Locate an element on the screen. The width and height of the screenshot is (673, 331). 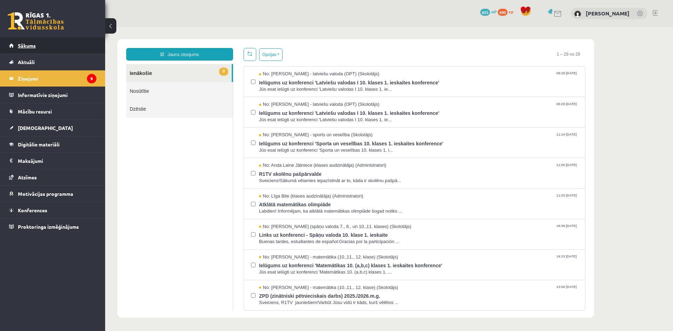
a: Maksājumi is located at coordinates (53, 161).